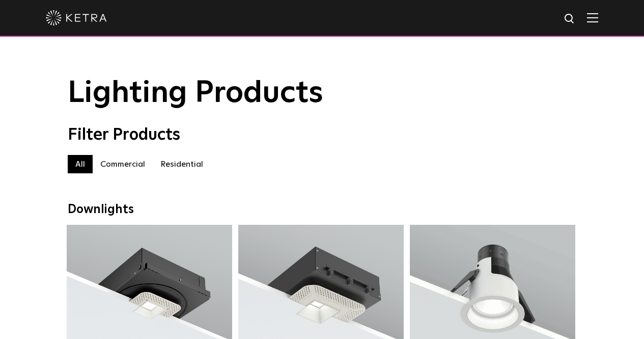  Describe the element at coordinates (195, 93) in the screenshot. I see `span: Lighting Products` at that location.